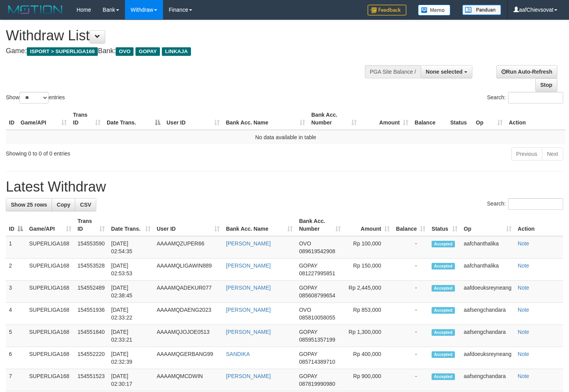  Describe the element at coordinates (368, 336) in the screenshot. I see `td: Rp 1,300,000` at that location.